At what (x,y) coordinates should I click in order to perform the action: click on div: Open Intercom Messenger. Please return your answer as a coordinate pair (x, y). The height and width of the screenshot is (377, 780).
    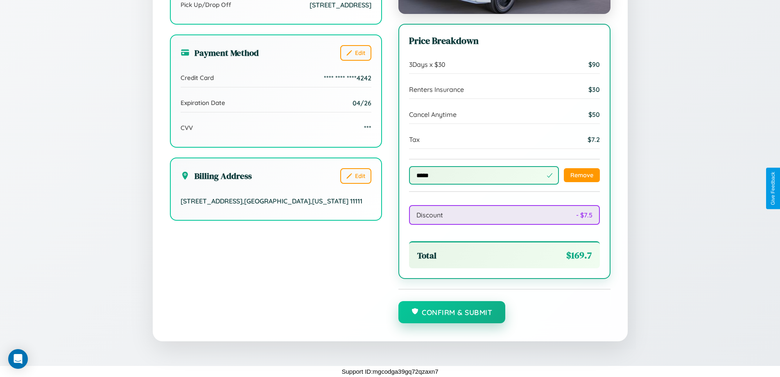
    Looking at the image, I should click on (18, 358).